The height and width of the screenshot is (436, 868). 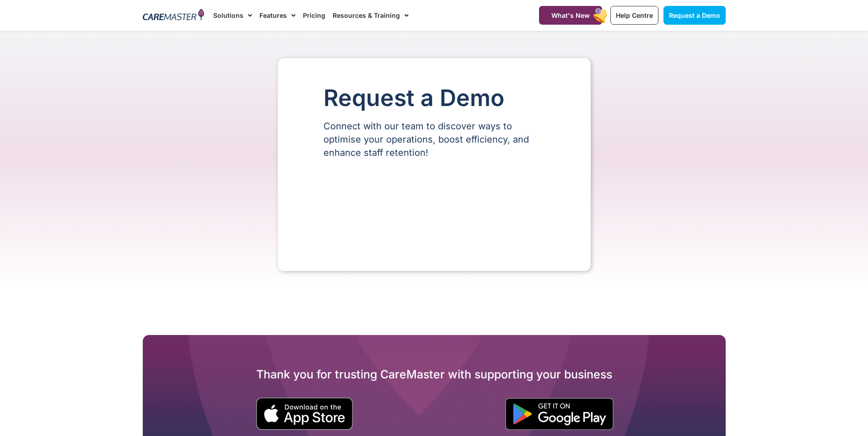 I want to click on img: "Get is on" Black Google play button., so click(x=559, y=414).